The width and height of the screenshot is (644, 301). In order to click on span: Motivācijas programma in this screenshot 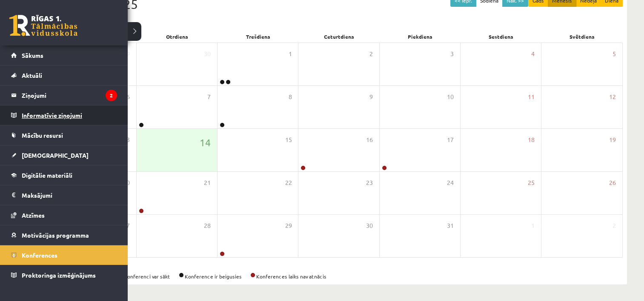, I will do `click(55, 235)`.